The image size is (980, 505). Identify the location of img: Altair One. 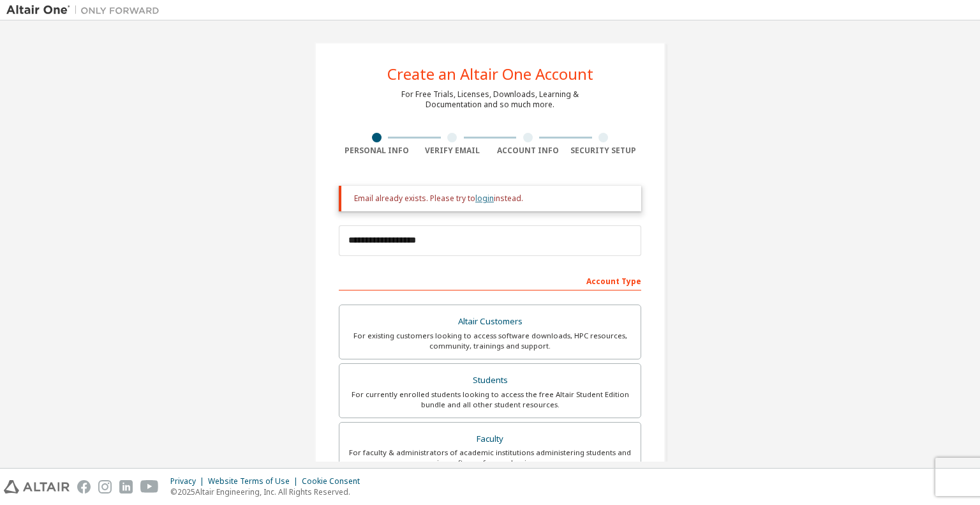
(86, 10).